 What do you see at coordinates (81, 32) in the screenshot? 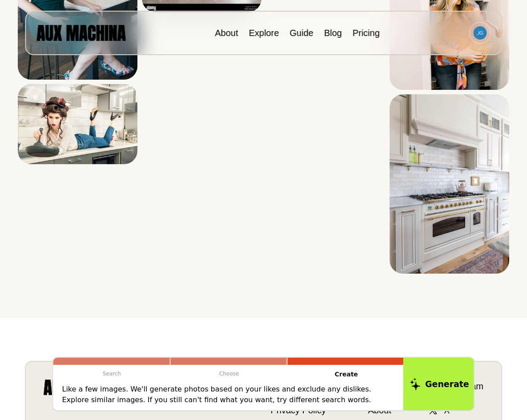
I see `img: AUX MACHINA` at bounding box center [81, 32].